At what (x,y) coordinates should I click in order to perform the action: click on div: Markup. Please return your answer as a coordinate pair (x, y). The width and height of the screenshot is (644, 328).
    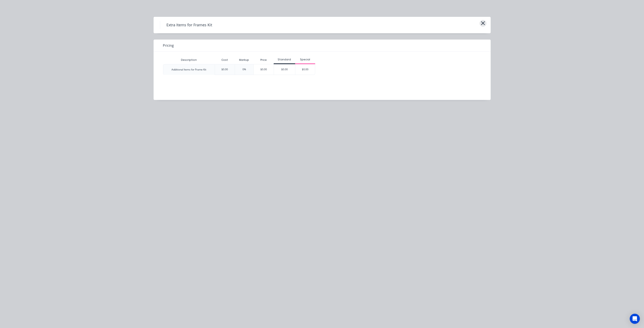
    Looking at the image, I should click on (244, 60).